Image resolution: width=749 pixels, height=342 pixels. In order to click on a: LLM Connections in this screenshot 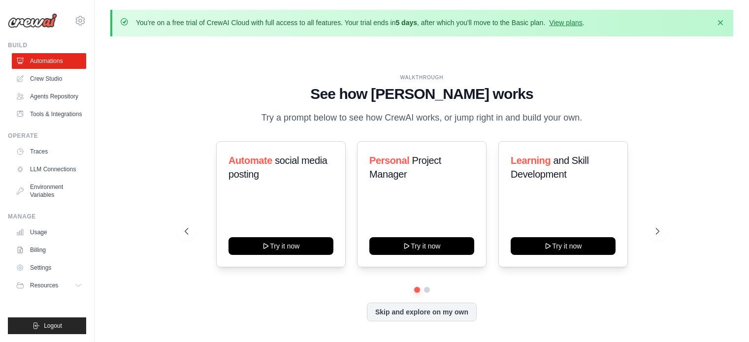, I will do `click(49, 169)`.